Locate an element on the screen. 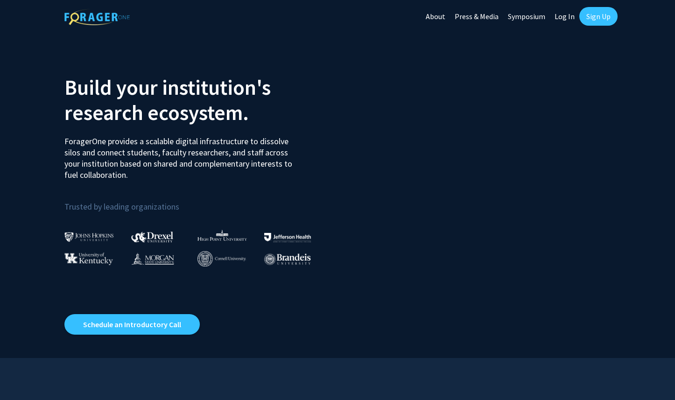 This screenshot has height=400, width=675. img: ForagerOne Logo is located at coordinates (97, 17).